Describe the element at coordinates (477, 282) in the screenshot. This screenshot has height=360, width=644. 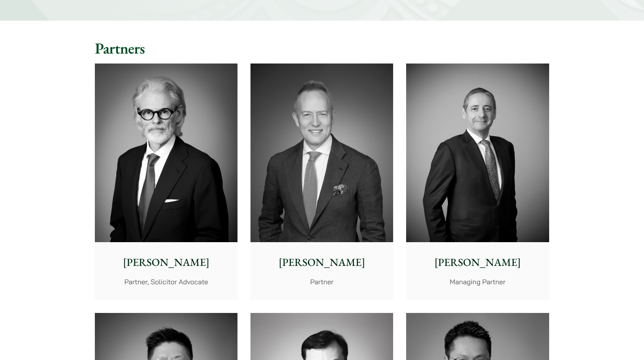
I see `p: Managing Partner` at that location.